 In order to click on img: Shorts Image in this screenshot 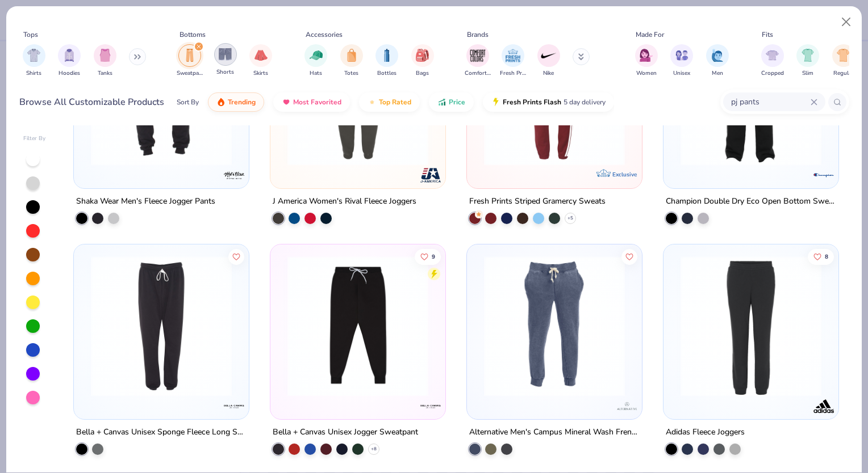, I will do `click(225, 54)`.